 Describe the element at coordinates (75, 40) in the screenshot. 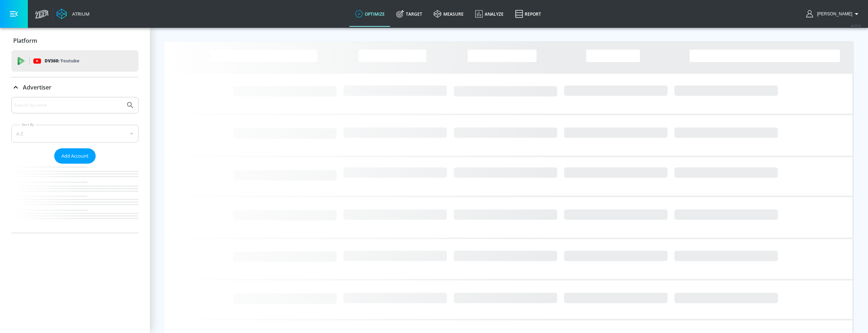

I see `div: Platform` at that location.